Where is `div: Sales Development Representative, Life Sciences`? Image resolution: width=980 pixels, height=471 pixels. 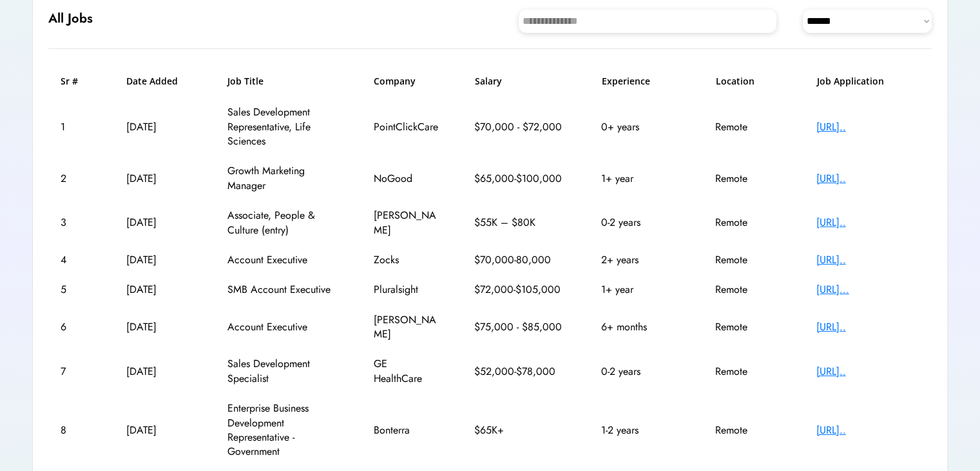
div: Sales Development Representative, Life Sciences is located at coordinates (282, 127).